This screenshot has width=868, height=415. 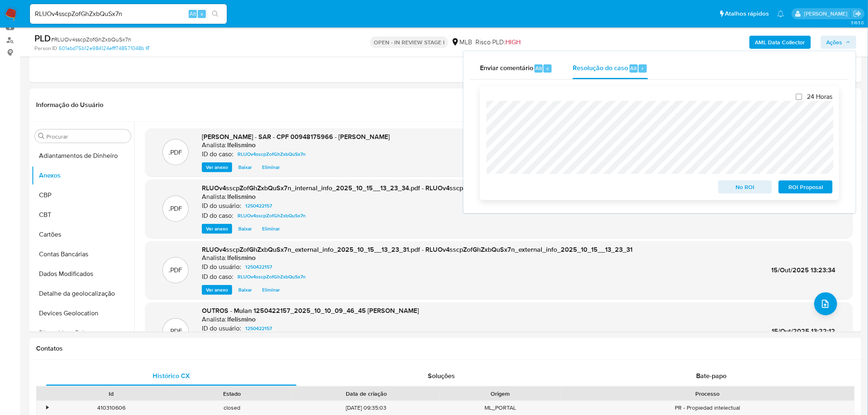 What do you see at coordinates (501, 408) in the screenshot?
I see `div: ML_PORTAL` at bounding box center [501, 408].